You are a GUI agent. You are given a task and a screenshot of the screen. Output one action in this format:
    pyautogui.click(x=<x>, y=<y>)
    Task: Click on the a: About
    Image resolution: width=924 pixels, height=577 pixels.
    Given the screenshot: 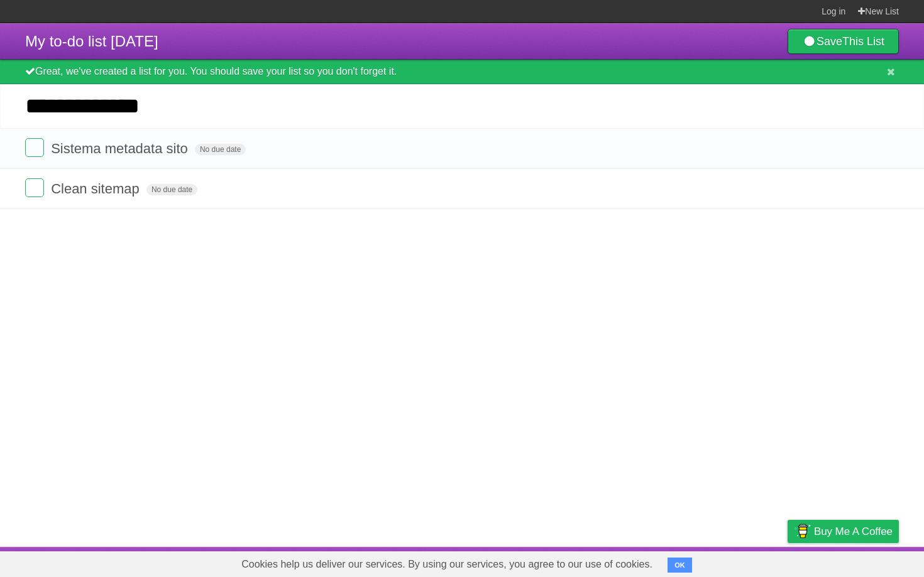 What is the action you would take?
    pyautogui.click(x=633, y=562)
    